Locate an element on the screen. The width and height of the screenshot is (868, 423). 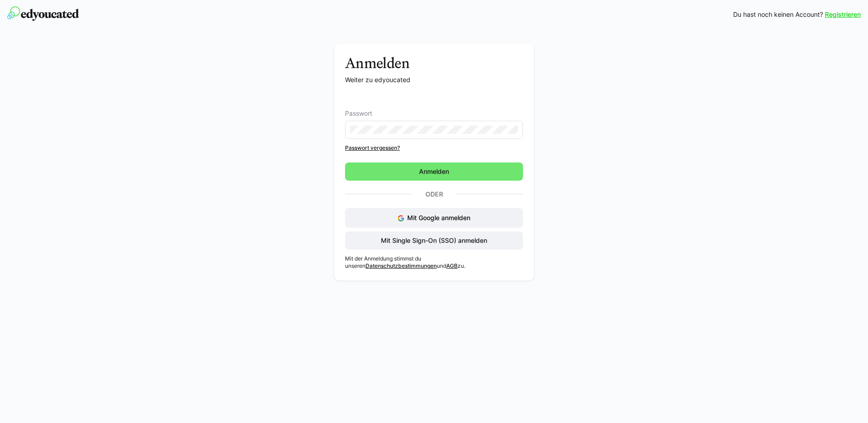
span: Anmelden is located at coordinates (434, 172).